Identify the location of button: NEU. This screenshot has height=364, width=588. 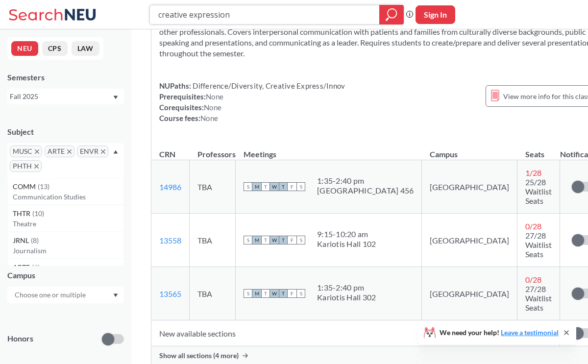
(24, 49).